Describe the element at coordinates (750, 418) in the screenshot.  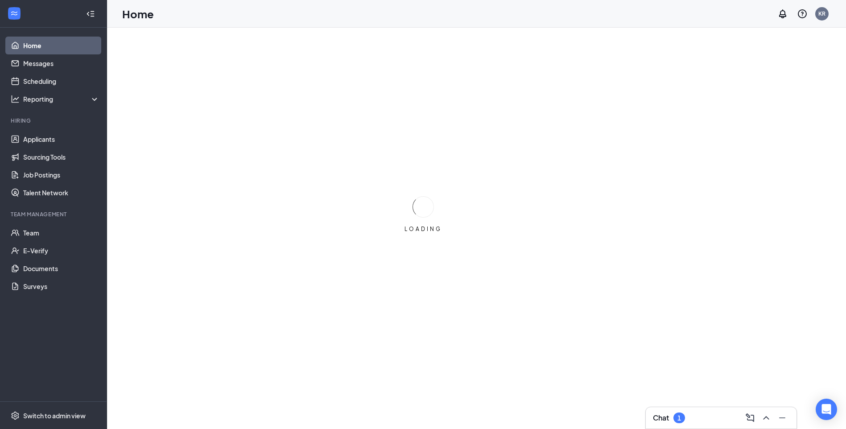
I see `svg: ComposeMessage` at that location.